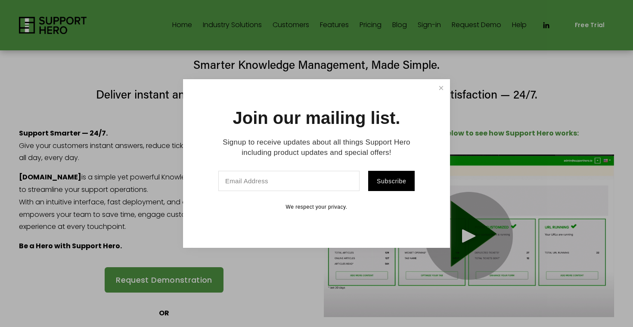 The height and width of the screenshot is (327, 633). I want to click on h1: Join our mailing list., so click(317, 118).